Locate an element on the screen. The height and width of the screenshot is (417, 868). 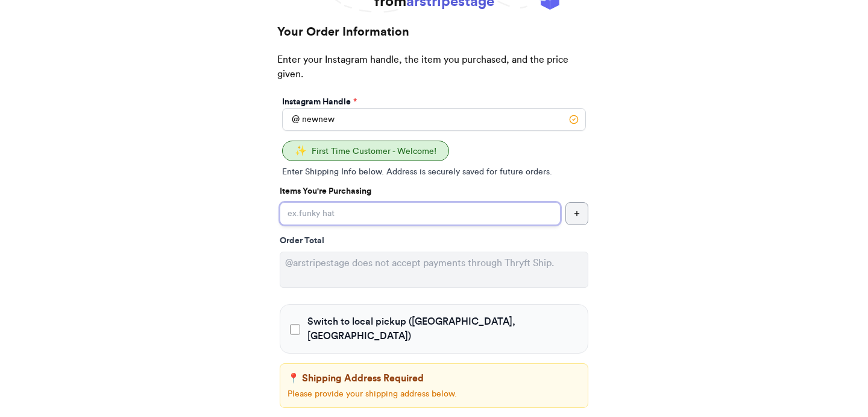
p: Enter your Instagram handle, the item you purchased, and the price given. is located at coordinates (434, 73).